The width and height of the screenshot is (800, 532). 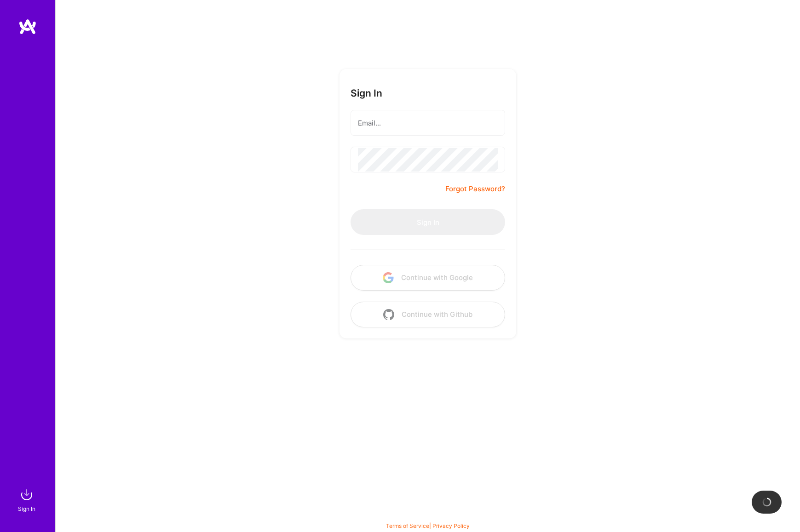 I want to click on a: sign inSign In, so click(x=28, y=499).